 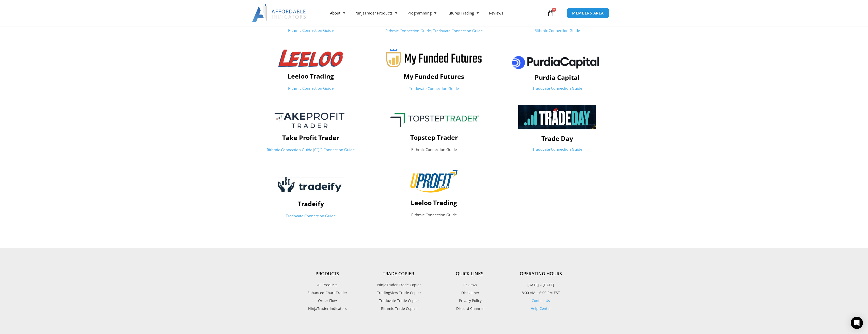 What do you see at coordinates (434, 118) in the screenshot?
I see `img: TopStepTrader-Review-1 | Affordable Indicators – NinjaTrader` at bounding box center [434, 118].